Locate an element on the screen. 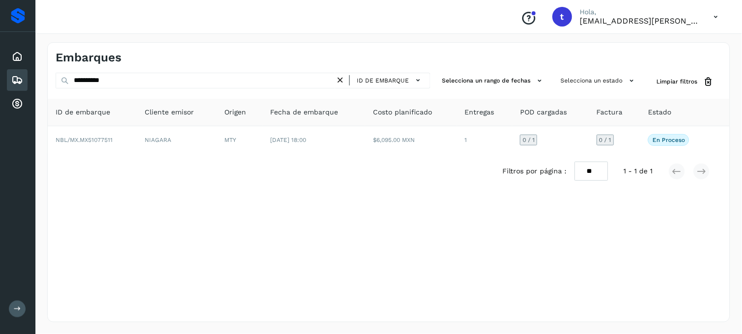  span: Cliente emisor is located at coordinates (170, 112).